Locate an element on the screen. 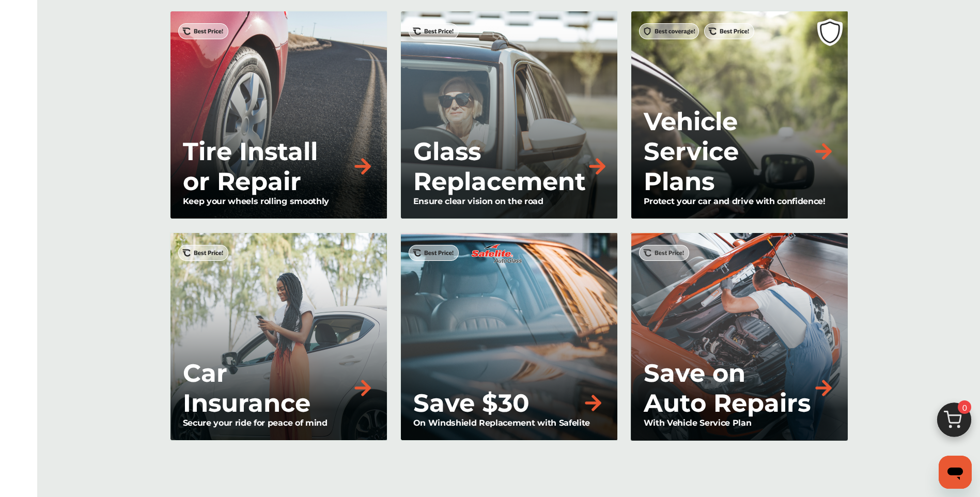  img: cart_icon.3d0951e8.svg is located at coordinates (954, 422).